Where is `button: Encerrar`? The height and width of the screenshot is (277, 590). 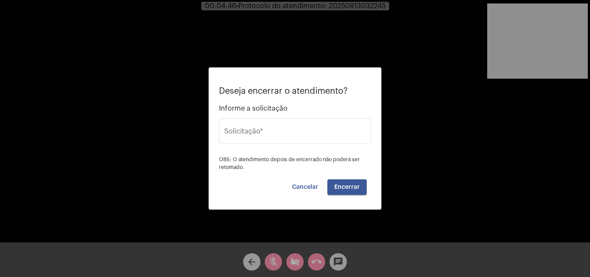 button: Encerrar is located at coordinates (347, 187).